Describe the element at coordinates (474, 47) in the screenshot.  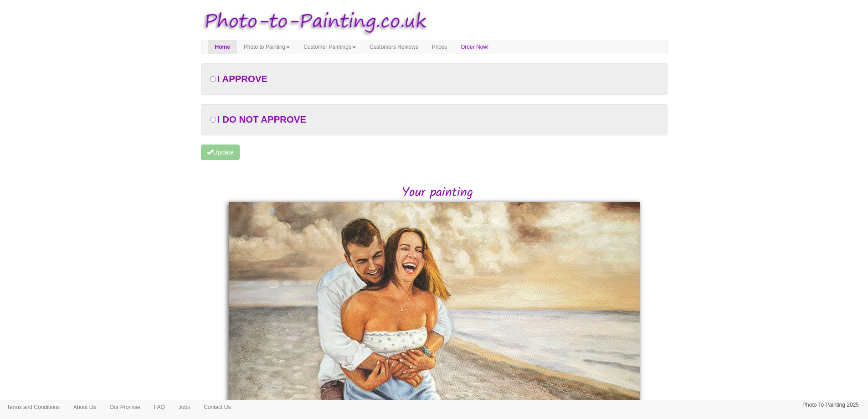
I see `a: Order Now!` at that location.